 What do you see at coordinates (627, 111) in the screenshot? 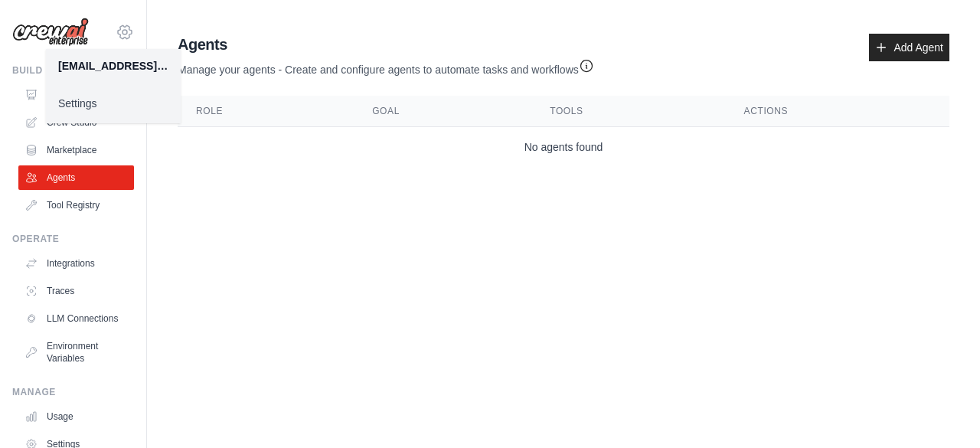
I see `th: Tools` at bounding box center [627, 111].